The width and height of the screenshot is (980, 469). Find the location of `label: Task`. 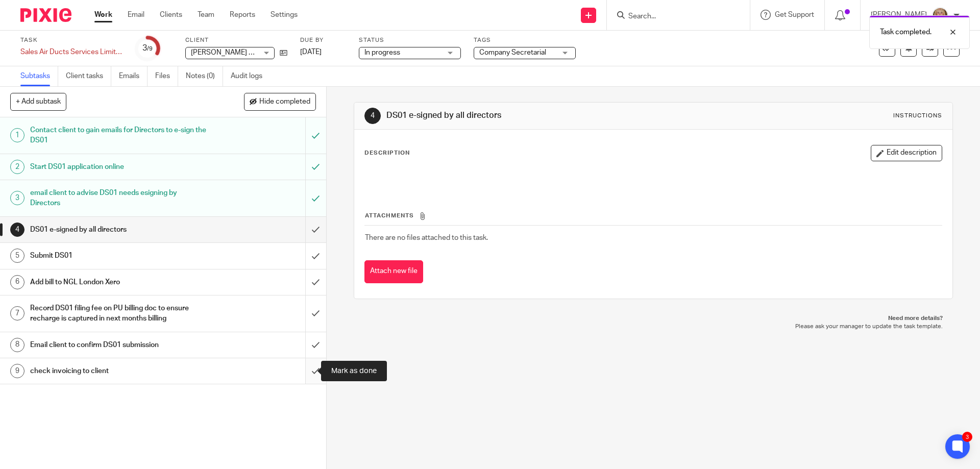

label: Task is located at coordinates (72, 41).